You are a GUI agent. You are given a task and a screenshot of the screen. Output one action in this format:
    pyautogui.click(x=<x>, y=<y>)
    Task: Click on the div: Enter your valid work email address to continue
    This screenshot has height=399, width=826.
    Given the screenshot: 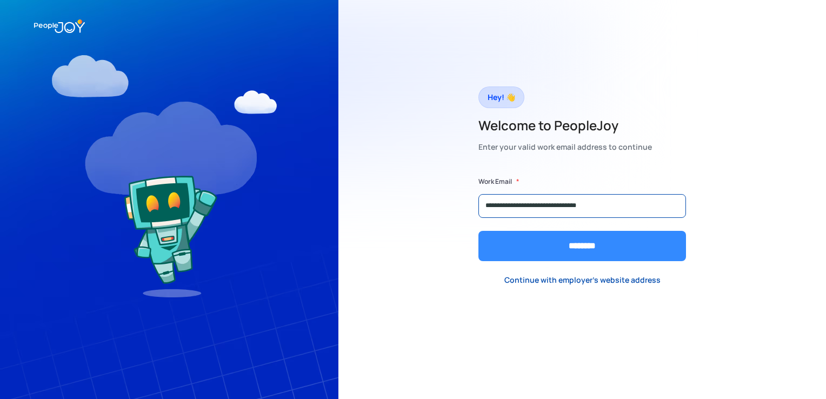 What is the action you would take?
    pyautogui.click(x=565, y=147)
    